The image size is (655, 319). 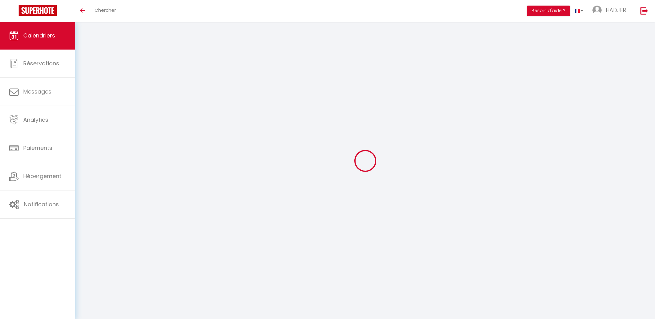 I want to click on span: Calendriers, so click(x=39, y=35).